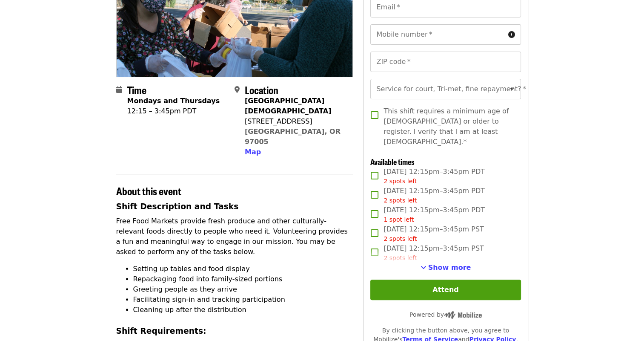 The width and height of the screenshot is (644, 341). What do you see at coordinates (398, 219) in the screenshot?
I see `span: 1 spot left` at bounding box center [398, 219].